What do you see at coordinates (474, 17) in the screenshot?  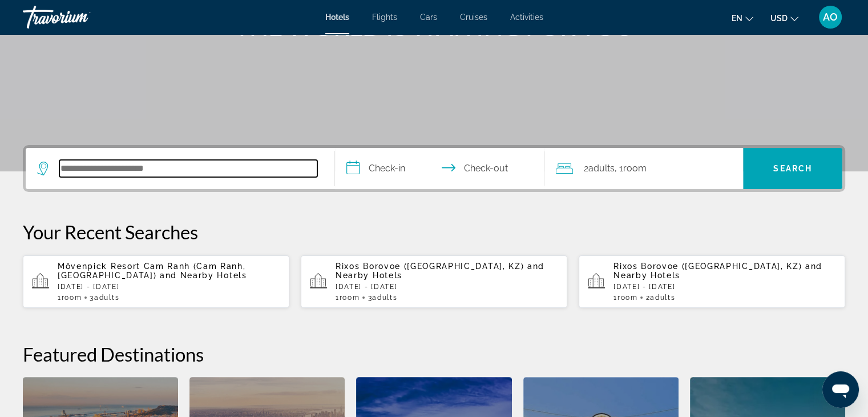 I see `a: Cruises` at bounding box center [474, 17].